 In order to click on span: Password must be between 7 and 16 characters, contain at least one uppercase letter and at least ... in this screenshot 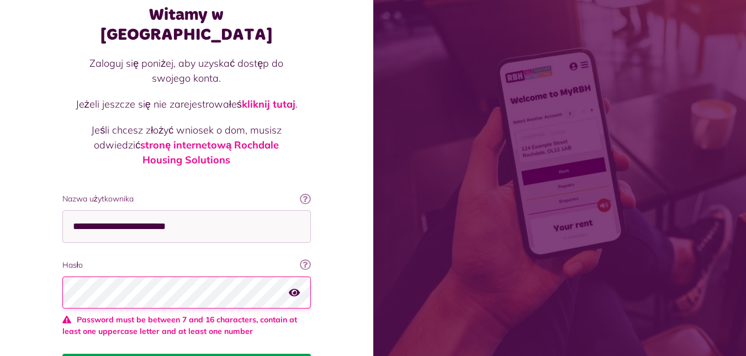, I will do `click(187, 326)`.